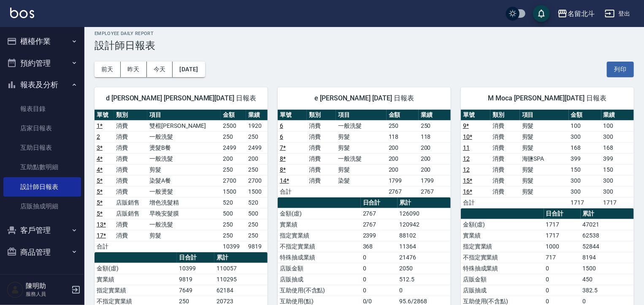 The width and height of the screenshot is (644, 305). I want to click on td: 海鹽SPA, so click(544, 159).